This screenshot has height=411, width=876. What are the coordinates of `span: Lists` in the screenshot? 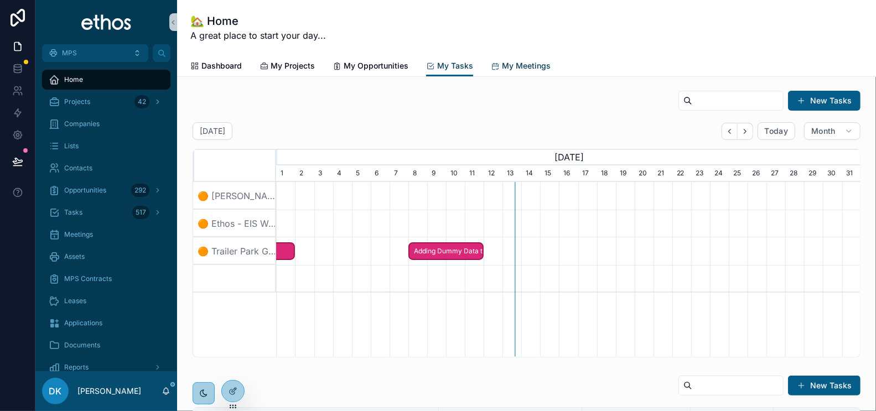 It's located at (71, 146).